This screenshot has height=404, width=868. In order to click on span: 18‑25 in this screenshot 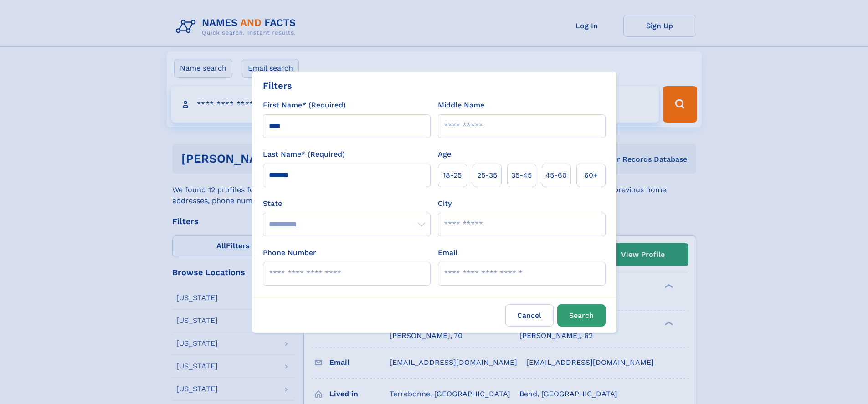, I will do `click(452, 176)`.